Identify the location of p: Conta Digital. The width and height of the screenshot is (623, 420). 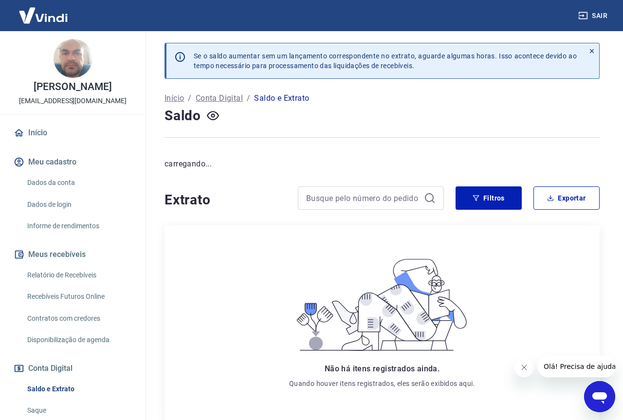
(219, 98).